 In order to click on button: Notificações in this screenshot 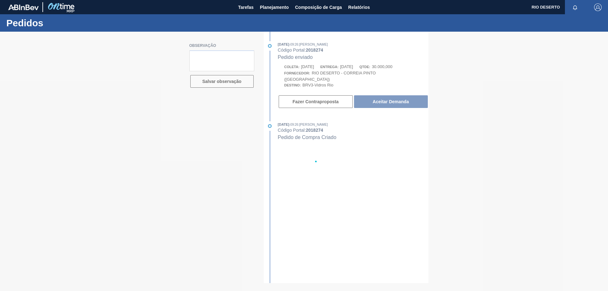, I will do `click(575, 7)`.